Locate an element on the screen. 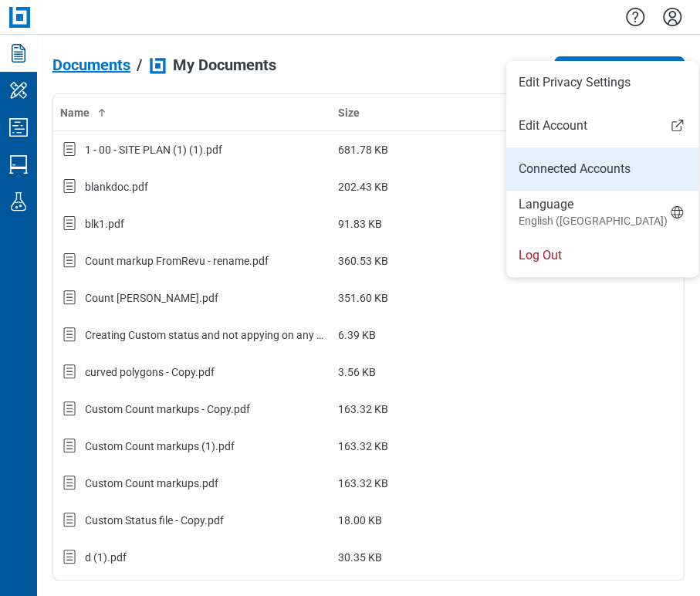 Image resolution: width=700 pixels, height=596 pixels. svg: Labs is located at coordinates (19, 202).